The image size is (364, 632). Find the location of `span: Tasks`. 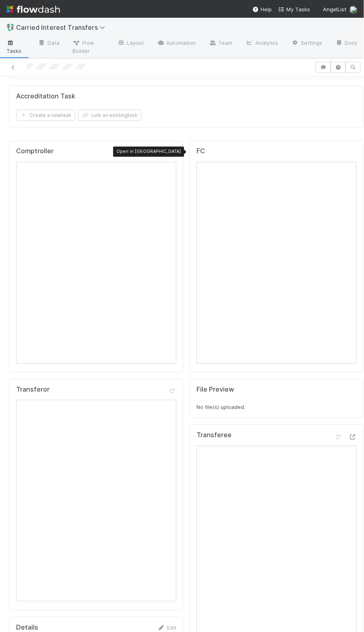

span: Tasks is located at coordinates (16, 47).